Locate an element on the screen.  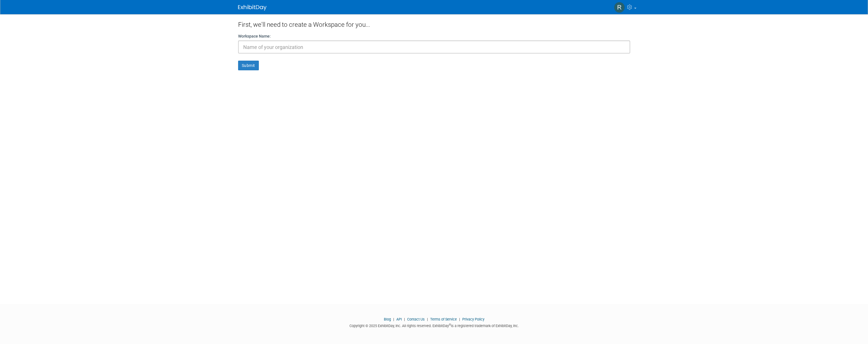
label: Workspace Name: is located at coordinates (254, 36).